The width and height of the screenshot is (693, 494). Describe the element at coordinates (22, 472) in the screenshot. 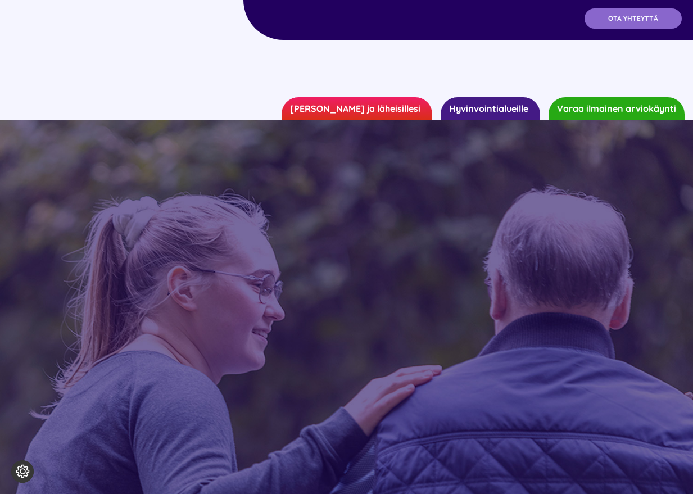

I see `button: Evästeasetukset` at that location.